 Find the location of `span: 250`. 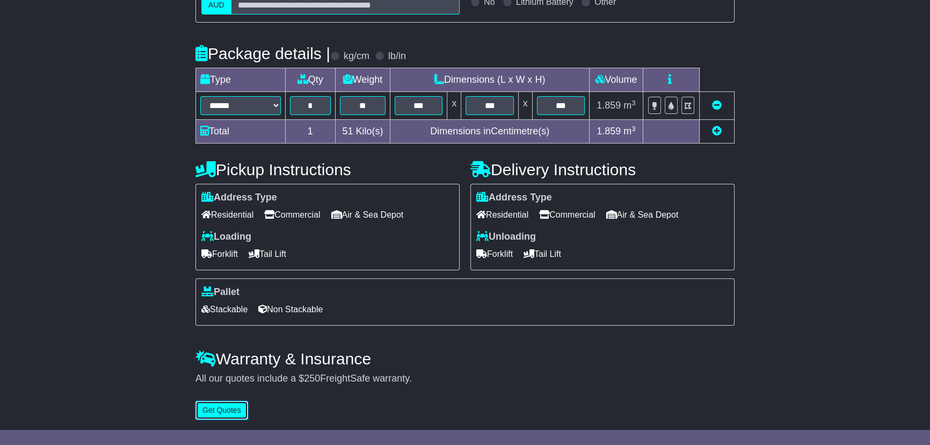

span: 250 is located at coordinates (312, 378).